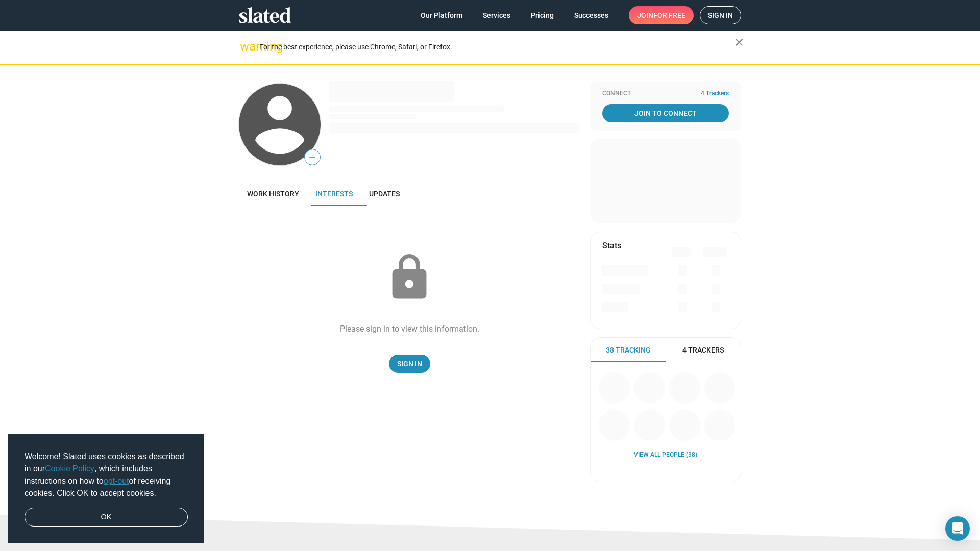 The height and width of the screenshot is (551, 980). Describe the element at coordinates (117, 481) in the screenshot. I see `a: opt-out` at that location.